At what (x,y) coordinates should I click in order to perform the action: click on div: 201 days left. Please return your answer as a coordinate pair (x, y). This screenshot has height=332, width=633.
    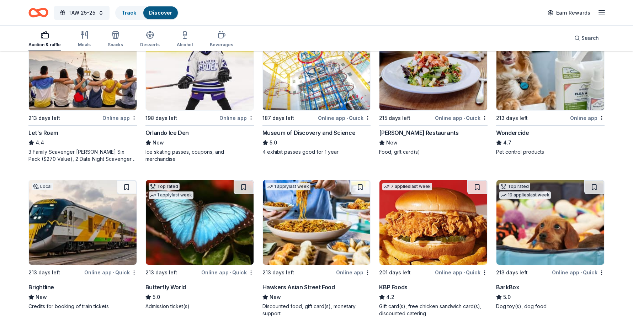
    Looking at the image, I should click on (395, 272).